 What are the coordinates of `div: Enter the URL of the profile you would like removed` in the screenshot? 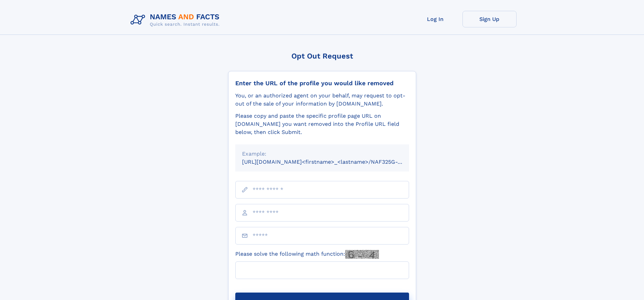 It's located at (322, 83).